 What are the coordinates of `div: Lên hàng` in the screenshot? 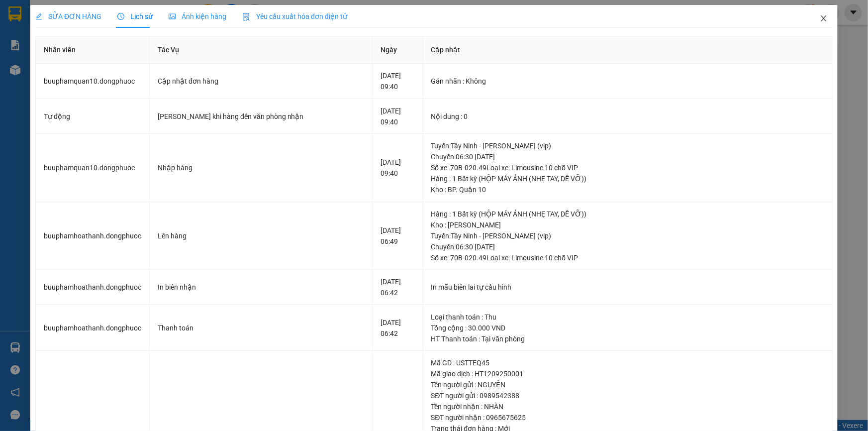 It's located at (261, 236).